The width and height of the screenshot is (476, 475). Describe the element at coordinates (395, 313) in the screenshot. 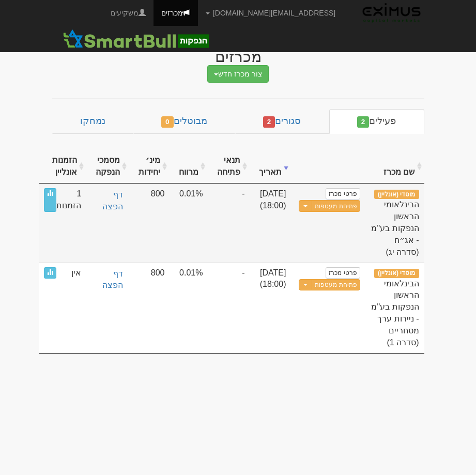

I see `span: הבינלאומי הראשון הנפקות בע"מ - ניירות ערך מסחריים (סדרה 1)` at that location.